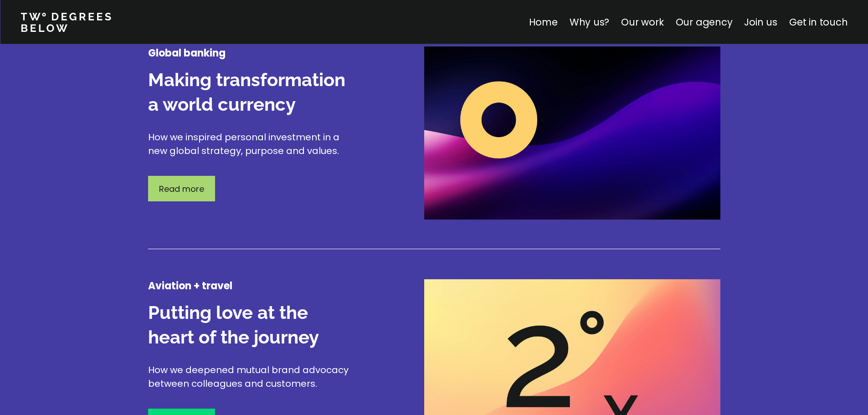 The height and width of the screenshot is (415, 868). I want to click on a: Get in touch, so click(818, 21).